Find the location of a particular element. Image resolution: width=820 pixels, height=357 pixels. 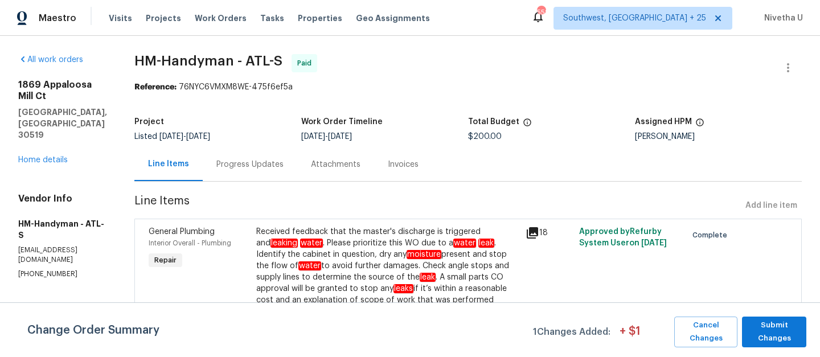

em: leaks is located at coordinates (403, 289).